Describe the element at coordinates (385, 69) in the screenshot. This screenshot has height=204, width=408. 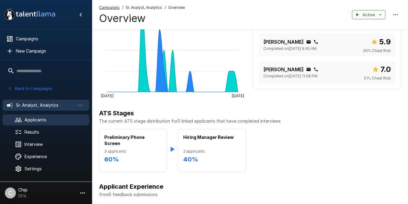
I see `b: 7.0` at that location.